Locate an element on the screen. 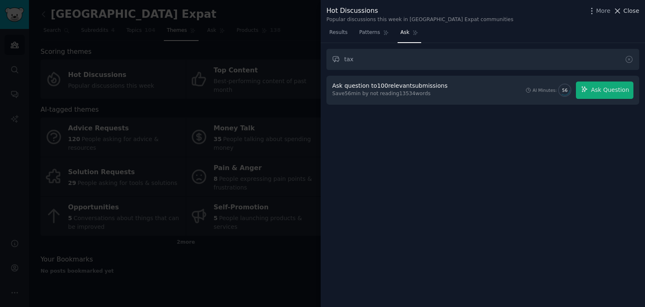 The image size is (645, 307). span: Close is located at coordinates (631, 11).